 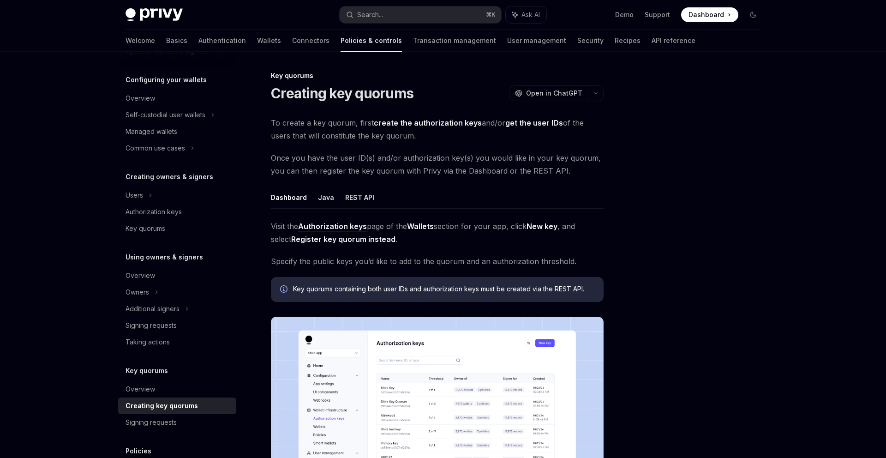 I want to click on div: Common use cases, so click(x=155, y=148).